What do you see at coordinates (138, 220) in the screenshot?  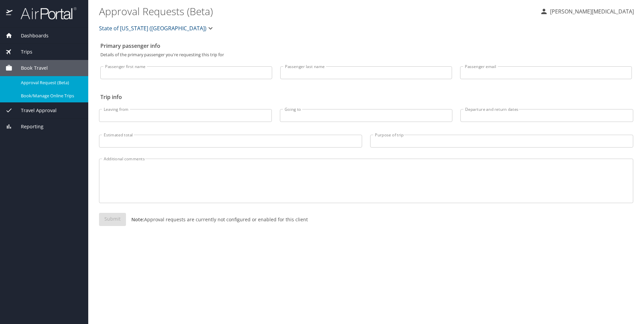 I see `strong: Note:` at bounding box center [138, 220].